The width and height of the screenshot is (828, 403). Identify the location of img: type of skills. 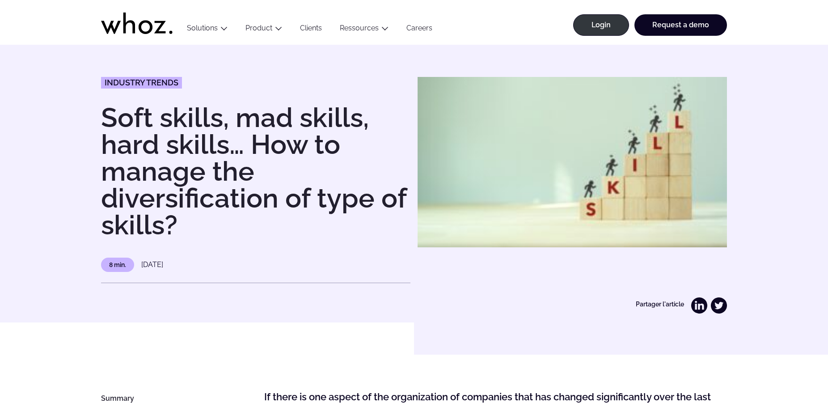
(572, 162).